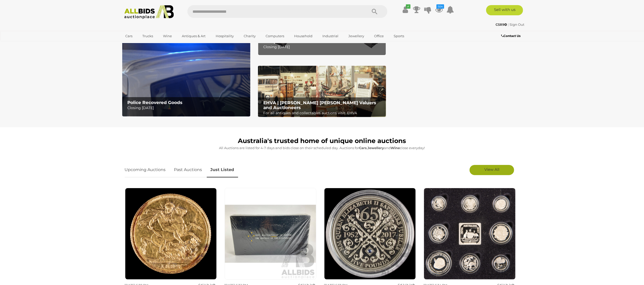 Image resolution: width=644 pixels, height=285 pixels. What do you see at coordinates (502, 24) in the screenshot?
I see `a: CS89` at bounding box center [502, 24].